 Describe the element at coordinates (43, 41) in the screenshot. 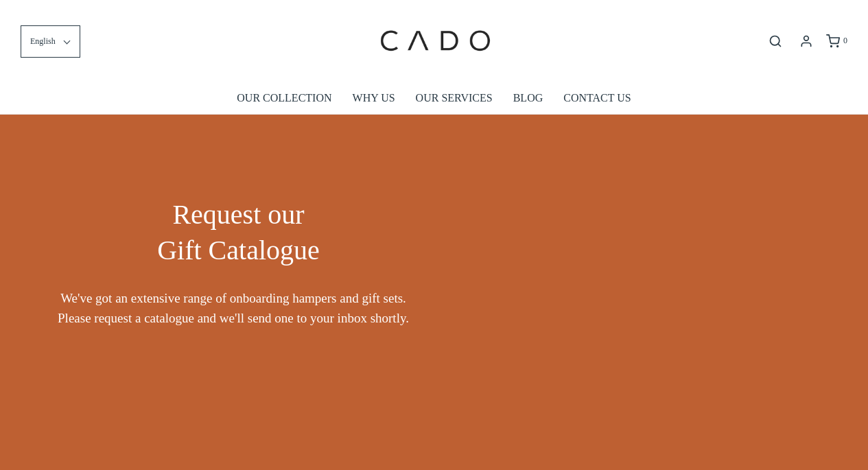

I see `span: English` at that location.